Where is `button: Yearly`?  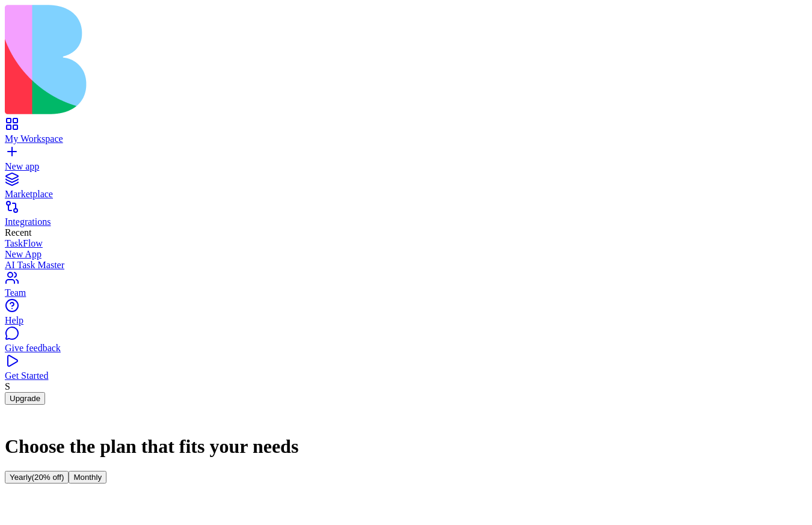
button: Yearly is located at coordinates (37, 476).